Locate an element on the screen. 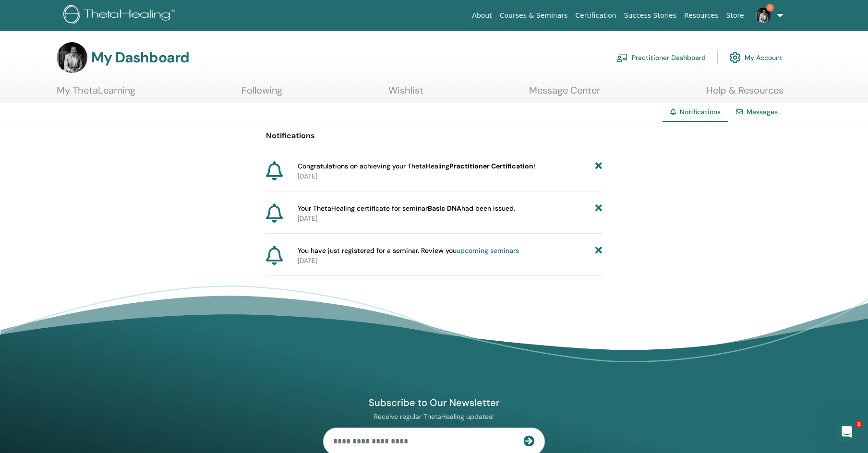 This screenshot has height=453, width=868. span: Notifications is located at coordinates (700, 112).